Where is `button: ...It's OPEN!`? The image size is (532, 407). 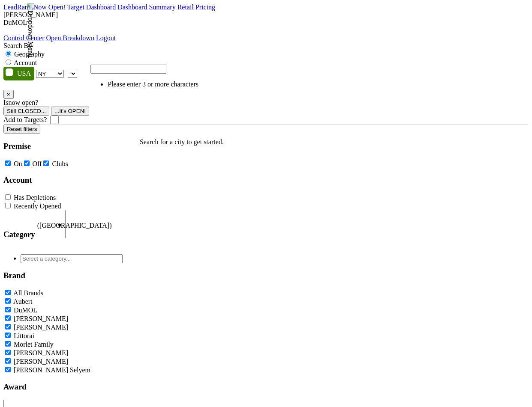
button: ...It's OPEN! is located at coordinates (70, 111).